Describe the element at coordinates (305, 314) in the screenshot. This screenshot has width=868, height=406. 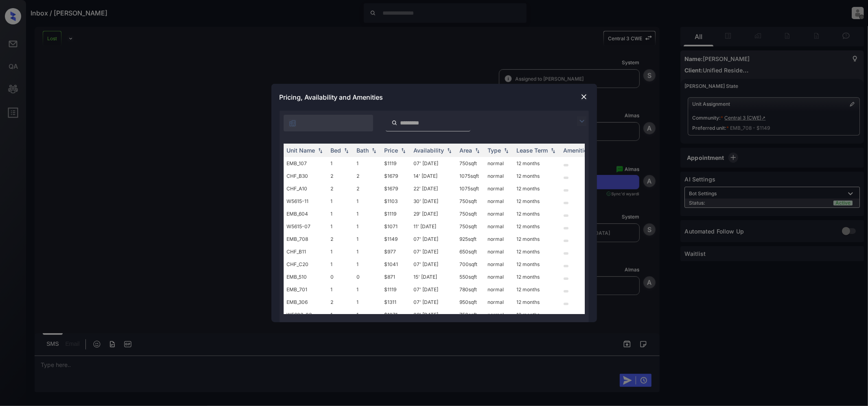
I see `td: W5603-03` at that location.